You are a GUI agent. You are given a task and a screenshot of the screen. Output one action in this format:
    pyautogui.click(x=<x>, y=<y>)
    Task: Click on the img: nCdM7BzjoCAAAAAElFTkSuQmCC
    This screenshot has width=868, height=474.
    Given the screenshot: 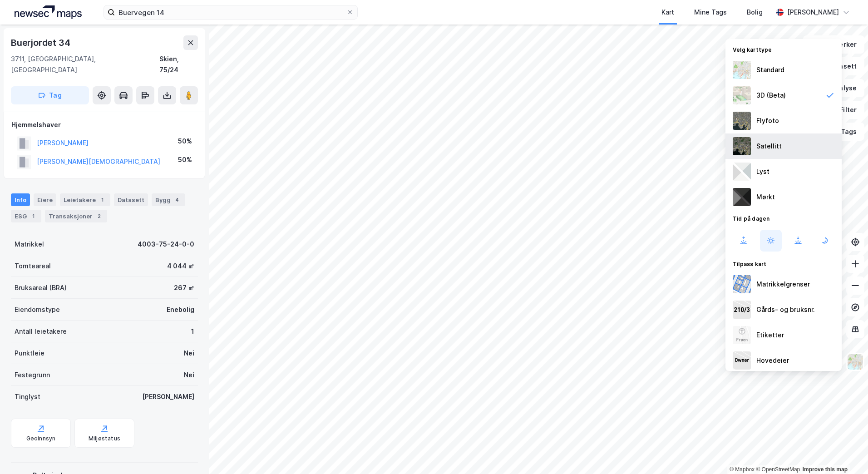 What is the action you would take?
    pyautogui.click(x=742, y=197)
    